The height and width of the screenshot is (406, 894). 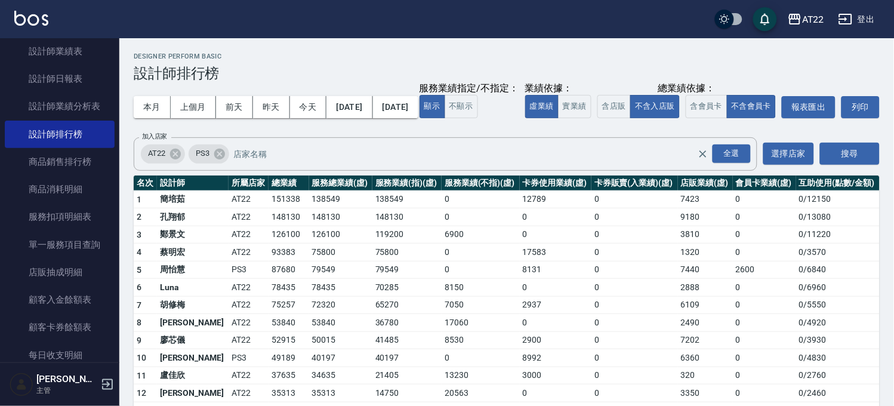 I want to click on td: PS3, so click(x=248, y=270).